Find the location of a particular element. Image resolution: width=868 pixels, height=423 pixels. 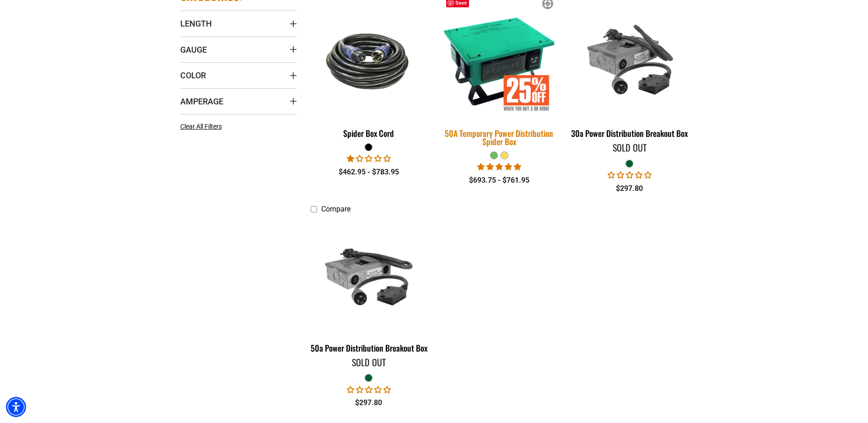

div: Accessibility Menu is located at coordinates (16, 407).